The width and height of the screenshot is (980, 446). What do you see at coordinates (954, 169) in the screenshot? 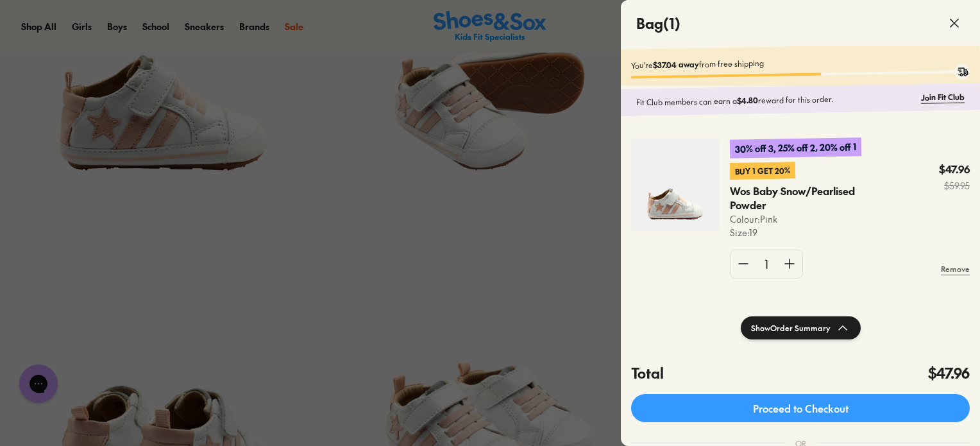
I see `p: $47.96` at bounding box center [954, 169].